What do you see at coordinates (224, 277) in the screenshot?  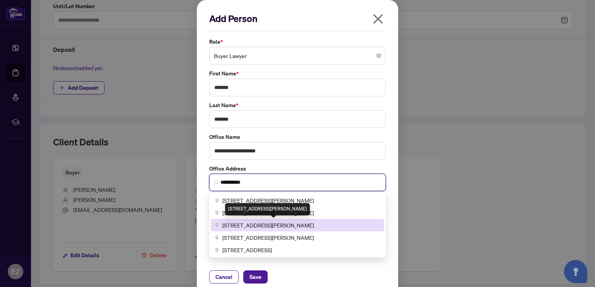 I see `span: Cancel` at bounding box center [224, 277].